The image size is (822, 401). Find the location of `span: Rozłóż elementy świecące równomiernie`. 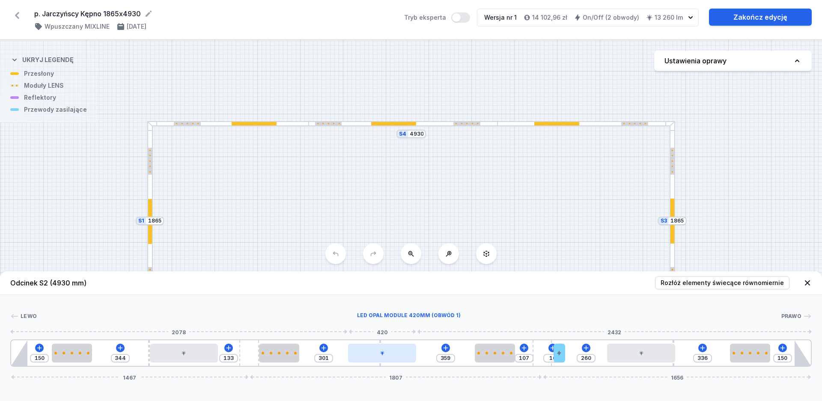

span: Rozłóż elementy świecące równomiernie is located at coordinates (722, 283).